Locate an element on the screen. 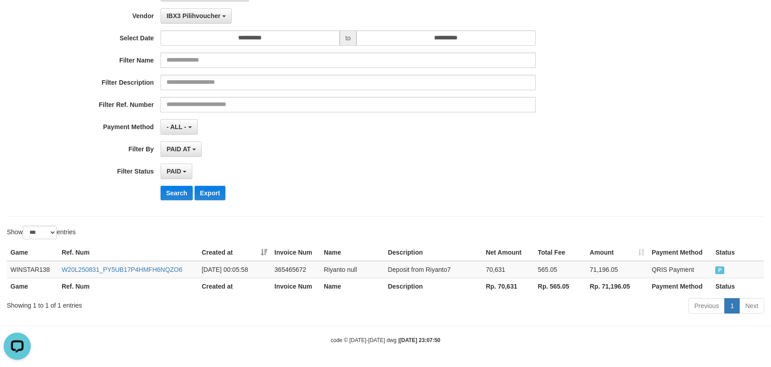 This screenshot has width=771, height=367. span: - ALL - is located at coordinates (176, 127).